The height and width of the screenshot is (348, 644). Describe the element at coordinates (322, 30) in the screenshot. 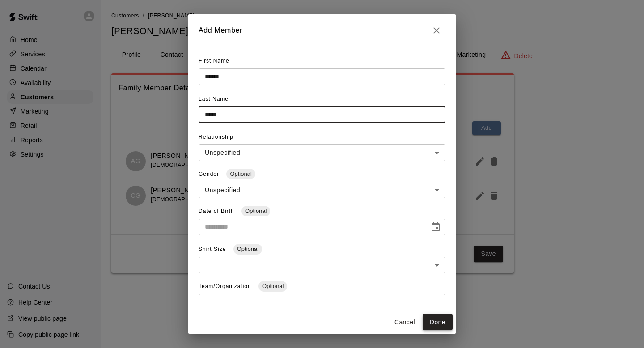

I see `h2: Add Member` at that location.